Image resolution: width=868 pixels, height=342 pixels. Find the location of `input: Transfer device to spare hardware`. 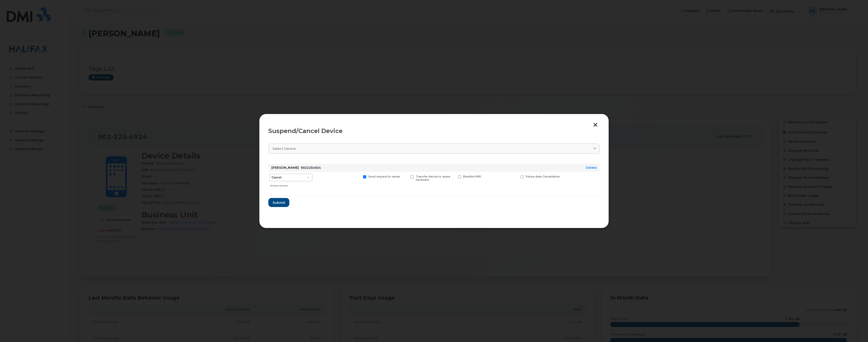

input: Transfer device to spare hardware is located at coordinates (406, 176).